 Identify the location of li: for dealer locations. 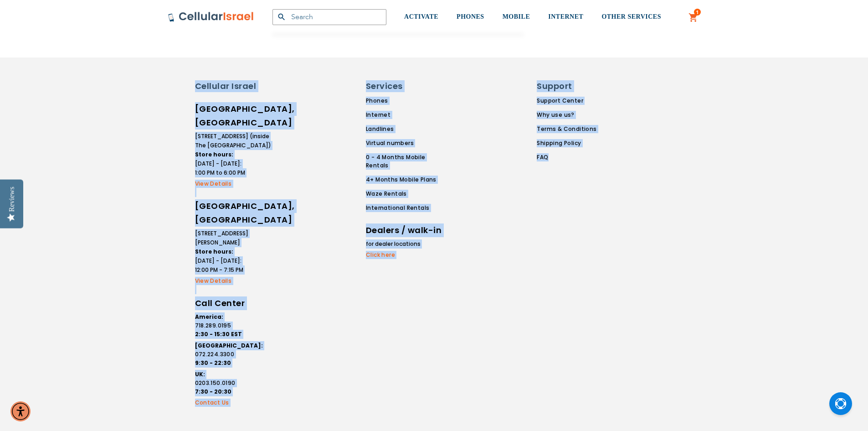
(405, 244).